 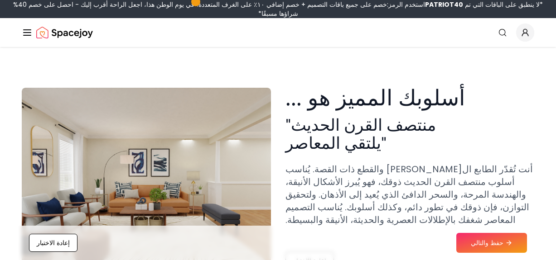 I want to click on button: حفظ والتالي, so click(x=491, y=243).